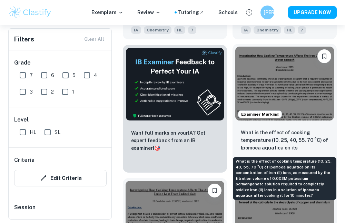 The width and height of the screenshot is (345, 223). I want to click on h6: Level, so click(60, 120).